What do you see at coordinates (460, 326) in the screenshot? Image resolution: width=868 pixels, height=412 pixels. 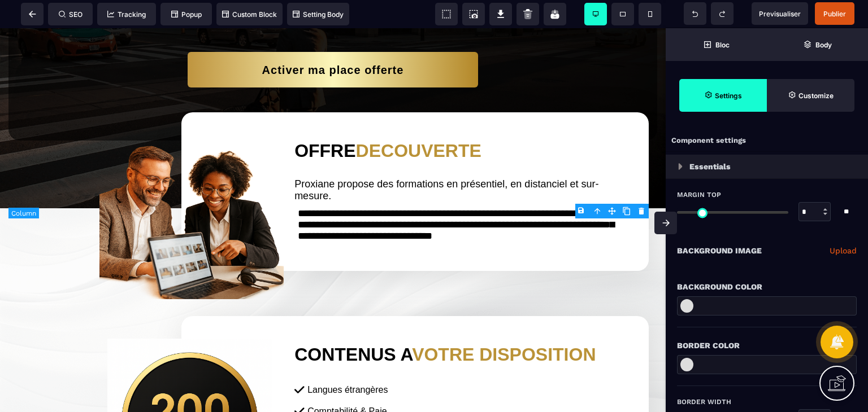 I see `h2: CONTENUS A` at bounding box center [460, 326].